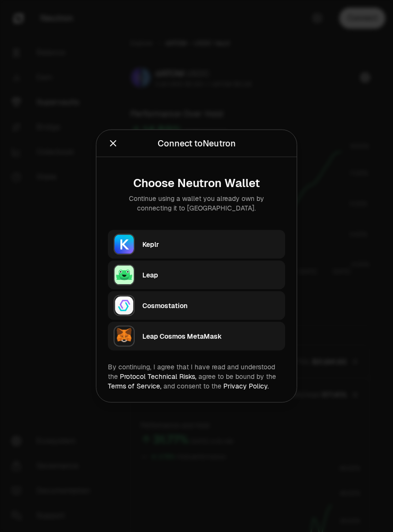 The height and width of the screenshot is (532, 393). Describe the element at coordinates (124, 245) in the screenshot. I see `img: Keplr` at that location.